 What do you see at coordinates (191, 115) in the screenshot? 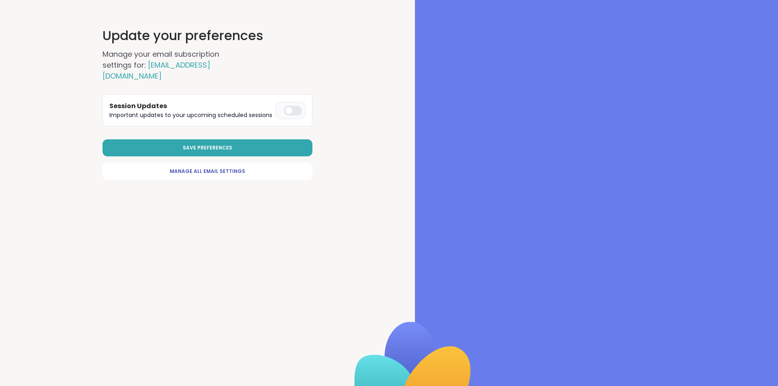
I see `p: Important updates to your upcoming scheduled sessions` at bounding box center [191, 115].